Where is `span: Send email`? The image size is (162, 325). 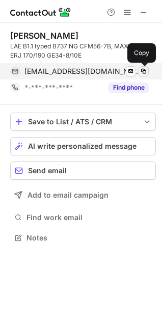
span: Send email is located at coordinates (47, 170).